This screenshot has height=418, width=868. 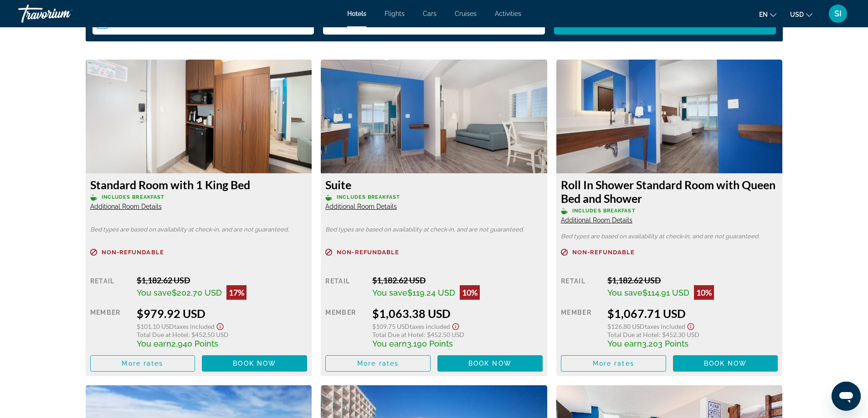 I want to click on button: Change language, so click(x=768, y=14).